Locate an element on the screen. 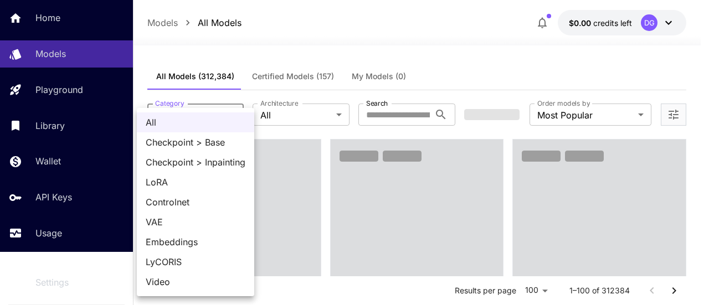 The image size is (709, 305). span: Embeddings is located at coordinates (195, 242).